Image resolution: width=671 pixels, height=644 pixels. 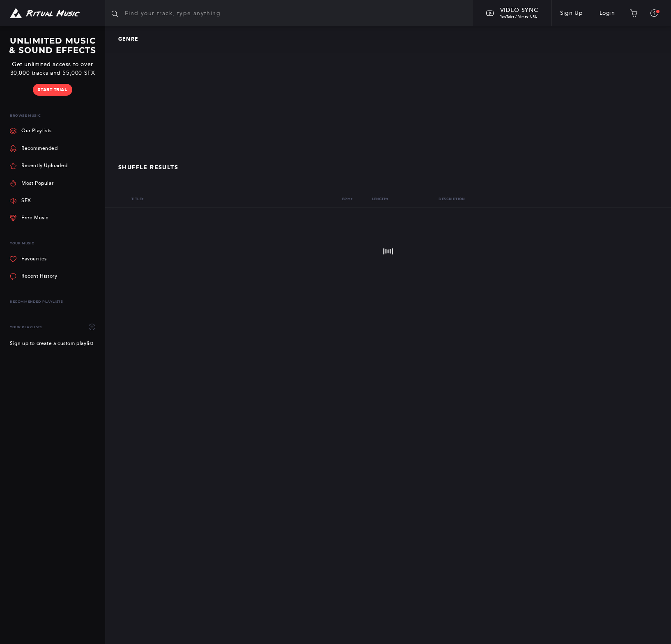 I want to click on span: Shuffle results, so click(x=148, y=167).